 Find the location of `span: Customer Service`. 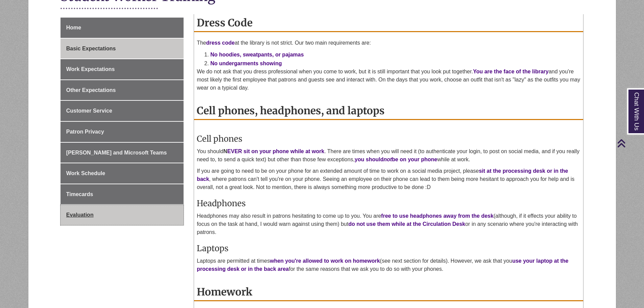

span: Customer Service is located at coordinates (89, 111).